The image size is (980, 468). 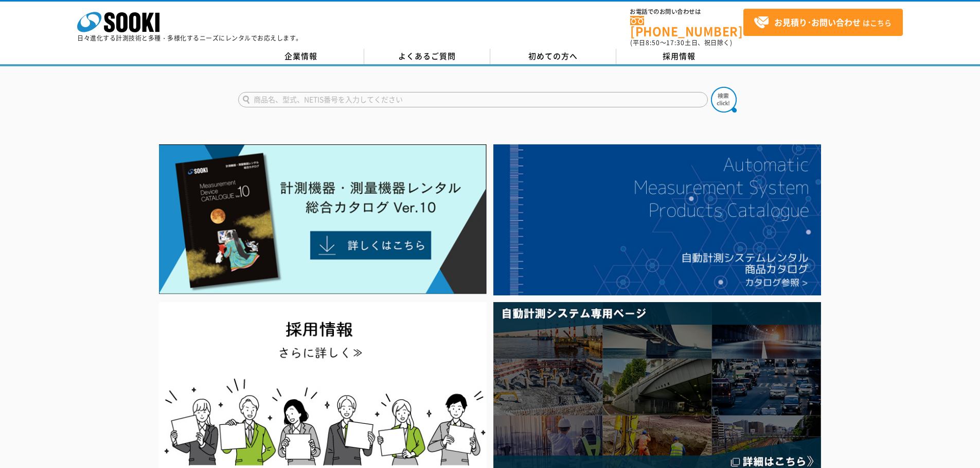 I want to click on a: 企業情報, so click(x=301, y=57).